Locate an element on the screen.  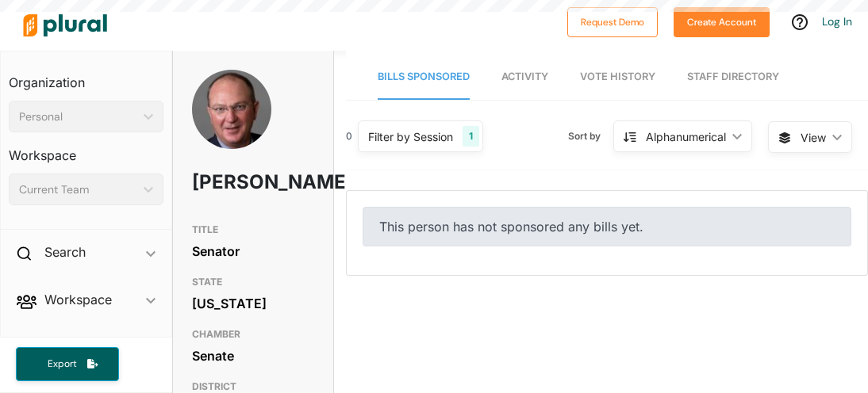
a: Bills Sponsored is located at coordinates (424, 77).